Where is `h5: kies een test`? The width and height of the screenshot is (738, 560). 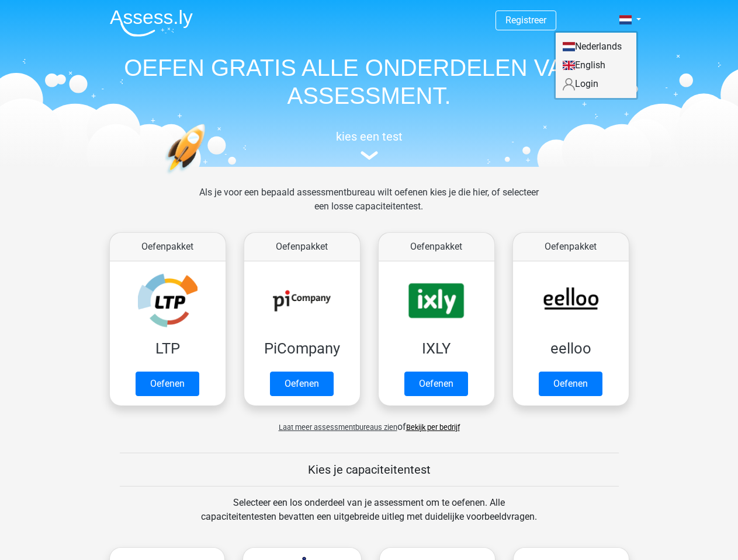
h5: kies een test is located at coordinates (369, 136).